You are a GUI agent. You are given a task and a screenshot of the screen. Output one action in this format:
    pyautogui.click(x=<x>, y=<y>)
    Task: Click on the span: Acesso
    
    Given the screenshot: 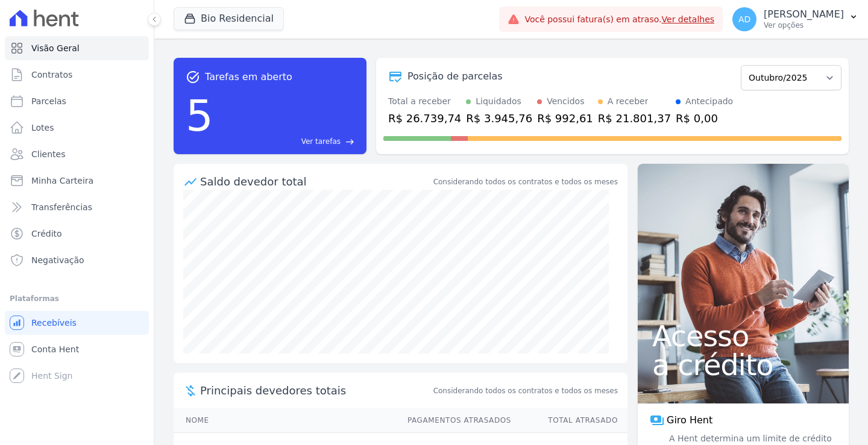 What is the action you would take?
    pyautogui.click(x=743, y=336)
    